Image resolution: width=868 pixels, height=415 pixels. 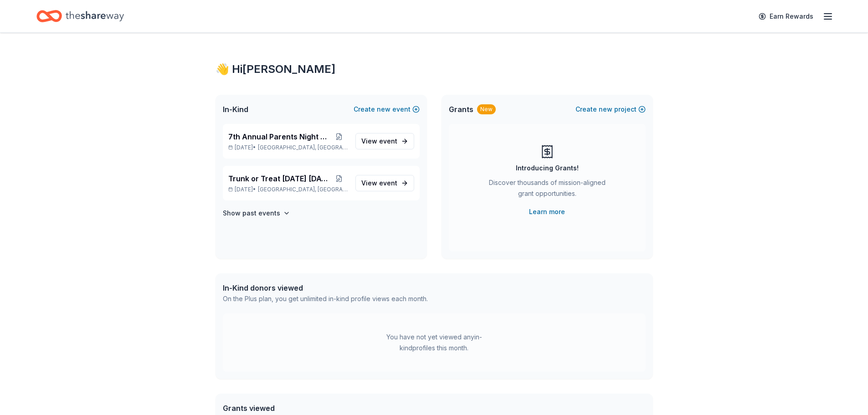 What do you see at coordinates (786, 16) in the screenshot?
I see `a: Earn Rewards` at bounding box center [786, 16].